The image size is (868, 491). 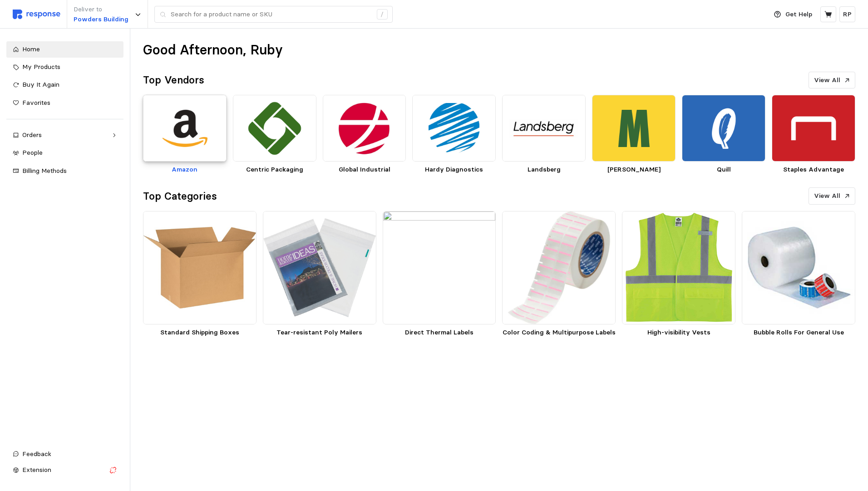 I want to click on a: Billing Methods, so click(x=65, y=171).